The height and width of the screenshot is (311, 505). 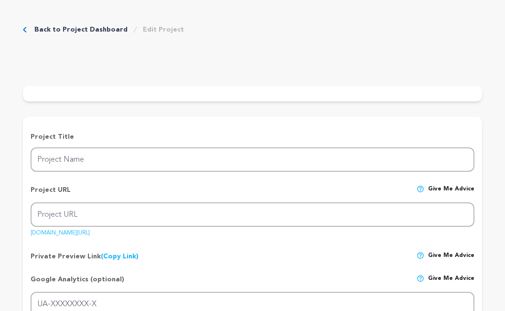 What do you see at coordinates (252, 137) in the screenshot?
I see `p: Project Title` at bounding box center [252, 137].